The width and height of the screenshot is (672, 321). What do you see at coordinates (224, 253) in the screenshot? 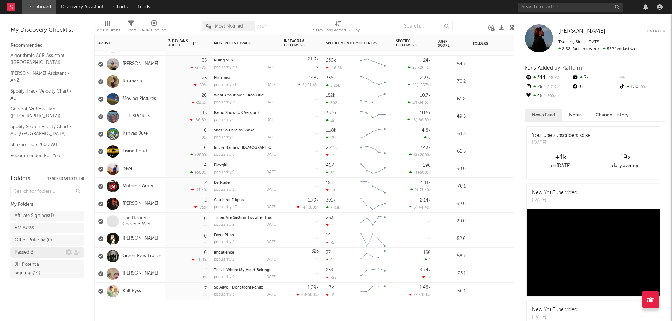
I see `a: Impatience` at bounding box center [224, 253].